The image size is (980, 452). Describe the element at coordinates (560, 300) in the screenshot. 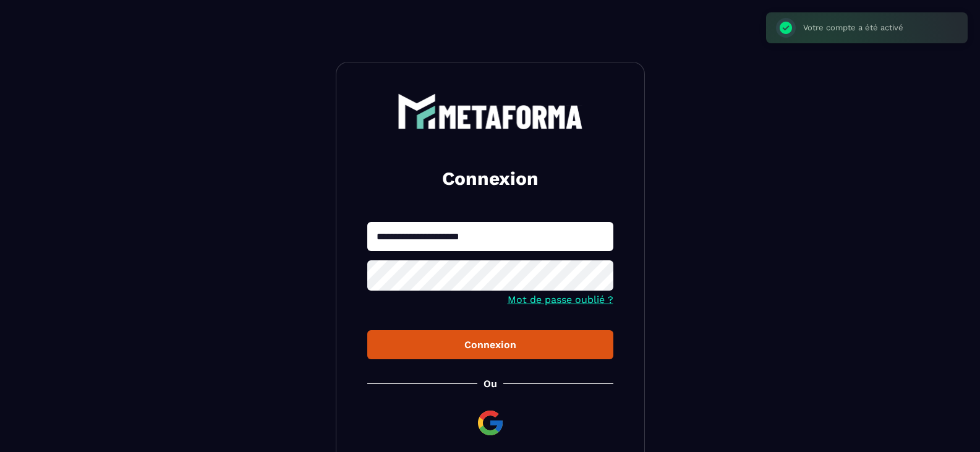

I see `a: Mot de passe oublié ?` at that location.